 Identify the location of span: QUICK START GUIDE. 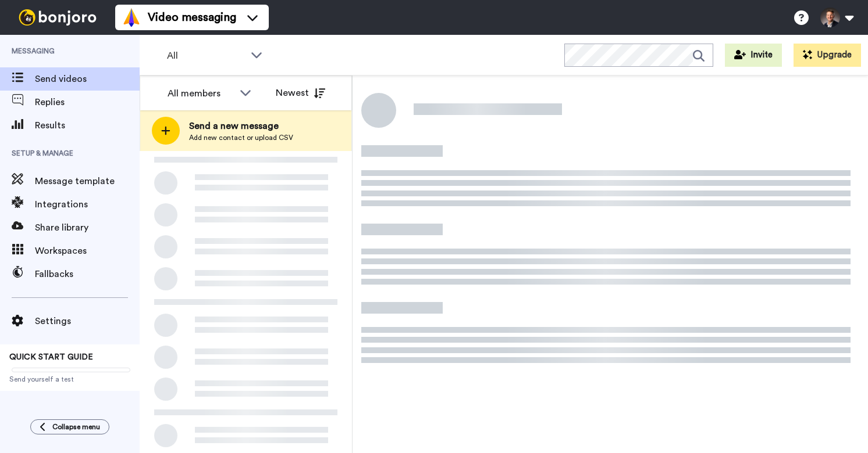
(52, 358).